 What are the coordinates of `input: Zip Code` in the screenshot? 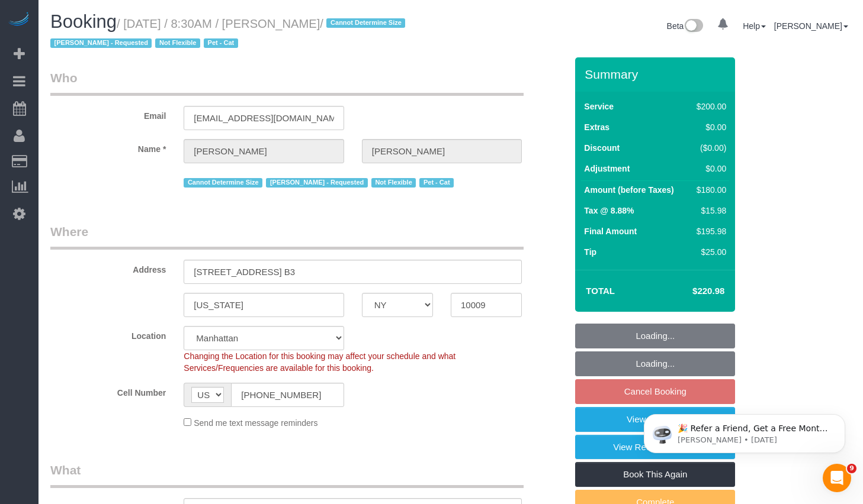 It's located at (487, 305).